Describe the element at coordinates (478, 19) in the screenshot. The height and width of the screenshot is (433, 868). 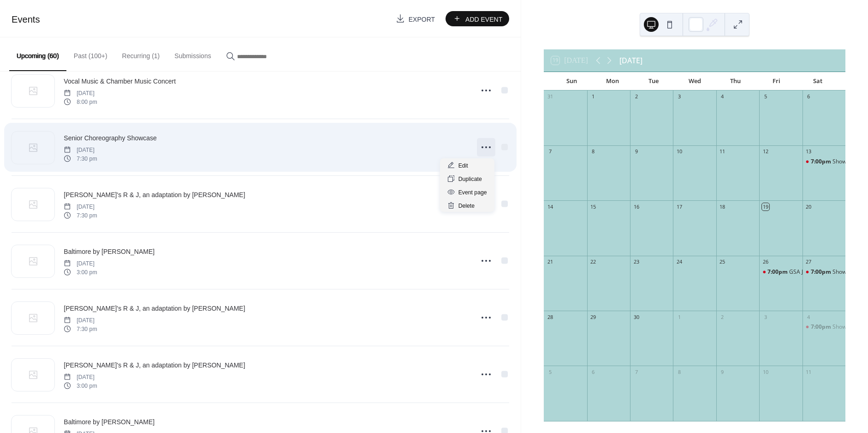
I see `button: Add Event` at that location.